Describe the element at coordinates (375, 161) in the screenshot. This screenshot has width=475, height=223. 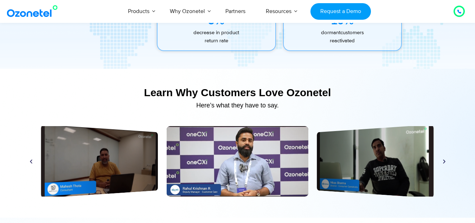
I see `div: 6 / 6` at that location.